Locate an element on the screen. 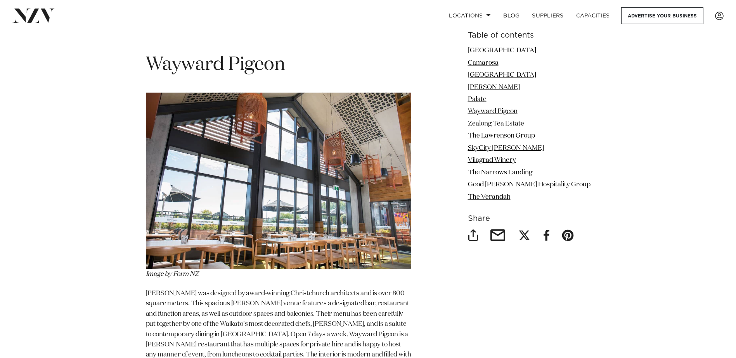 The image size is (736, 358). h6: Table of contents is located at coordinates (529, 35).